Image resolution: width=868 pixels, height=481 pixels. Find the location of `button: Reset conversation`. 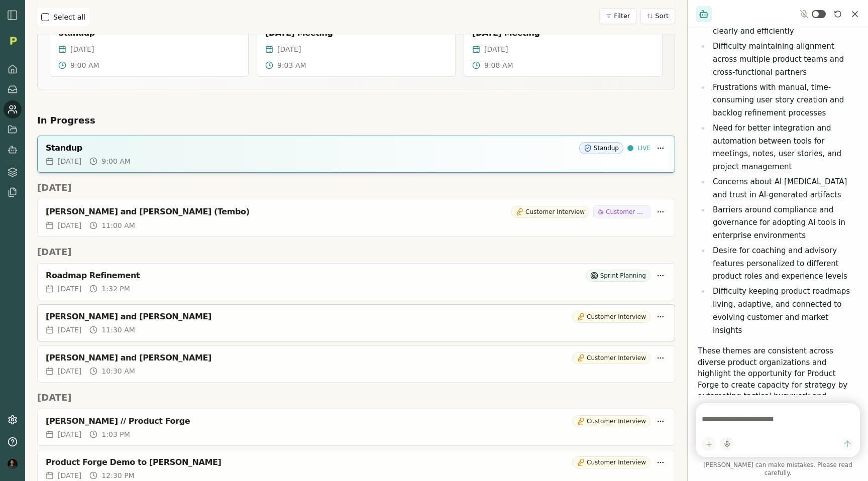

button: Reset conversation is located at coordinates (838, 14).